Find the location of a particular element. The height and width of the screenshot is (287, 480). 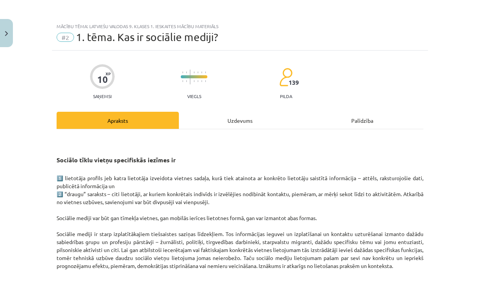

span: #2 is located at coordinates (65, 37).